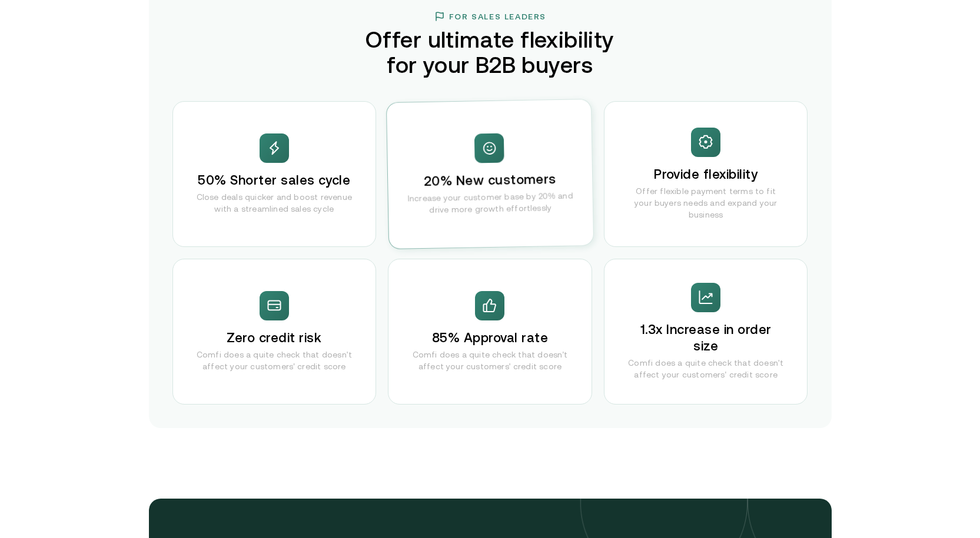  I want to click on h2: Offer ultimate flexibility for your B2B buyers, so click(490, 52).